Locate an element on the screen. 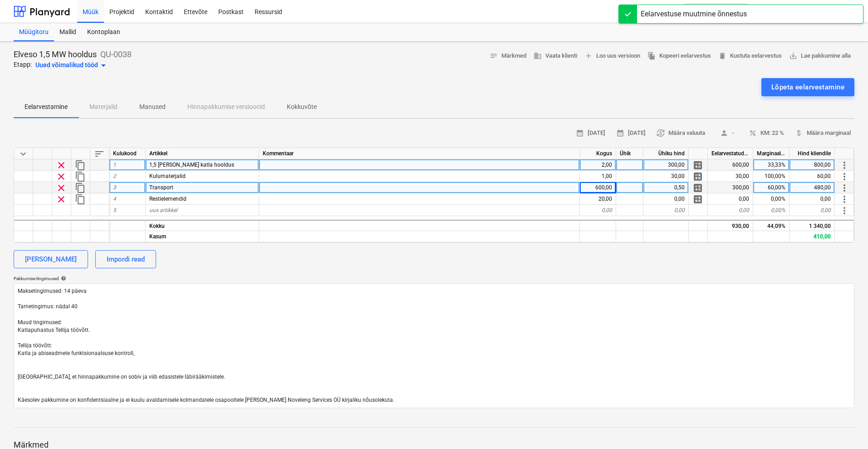 Image resolution: width=868 pixels, height=449 pixels. span: Transport is located at coordinates (161, 188).